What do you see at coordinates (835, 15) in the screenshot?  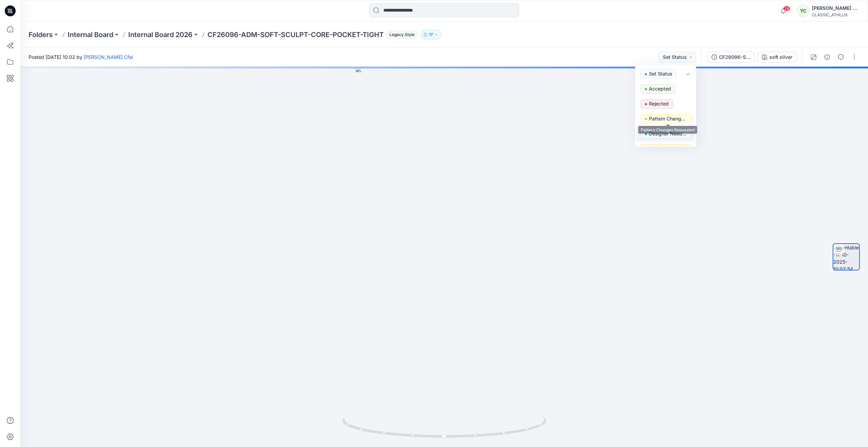 I see `div: CLASSIC_ATHLUX` at bounding box center [835, 15].